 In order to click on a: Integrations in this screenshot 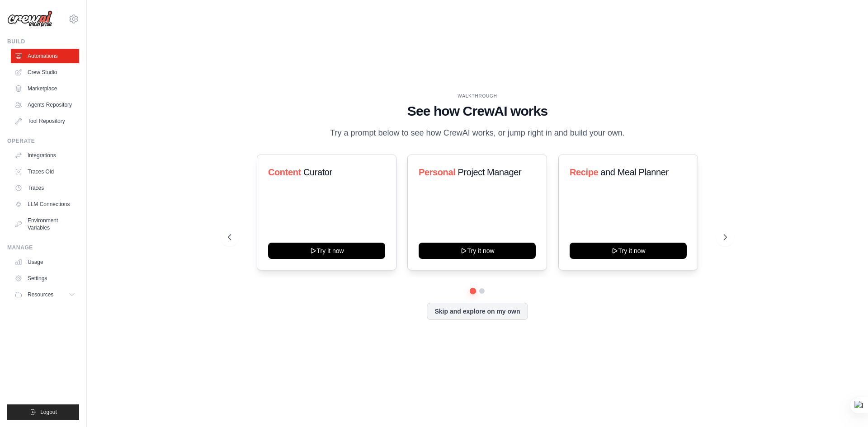, I will do `click(45, 155)`.